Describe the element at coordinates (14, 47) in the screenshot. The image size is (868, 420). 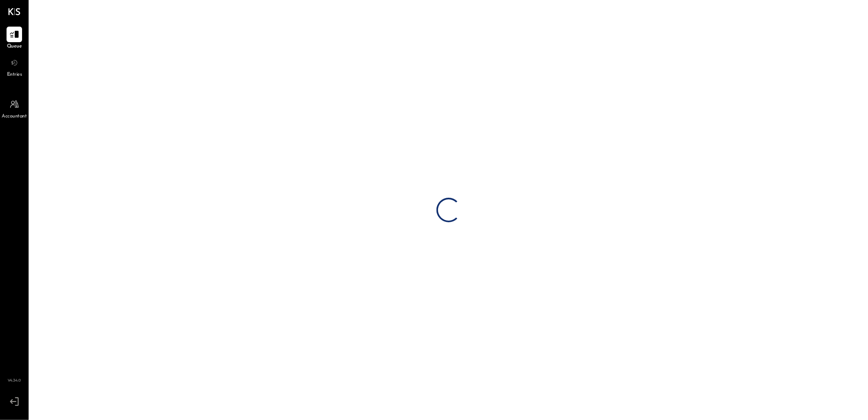
I see `span: Queue` at that location.